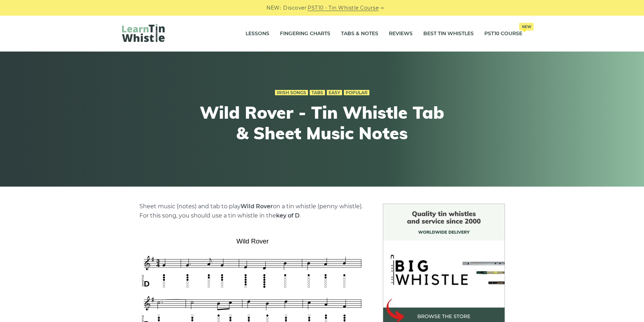 The height and width of the screenshot is (322, 644). Describe the element at coordinates (322, 122) in the screenshot. I see `h1: Wild Rover - Tin Whistle Tab & Sheet Music Notes` at that location.